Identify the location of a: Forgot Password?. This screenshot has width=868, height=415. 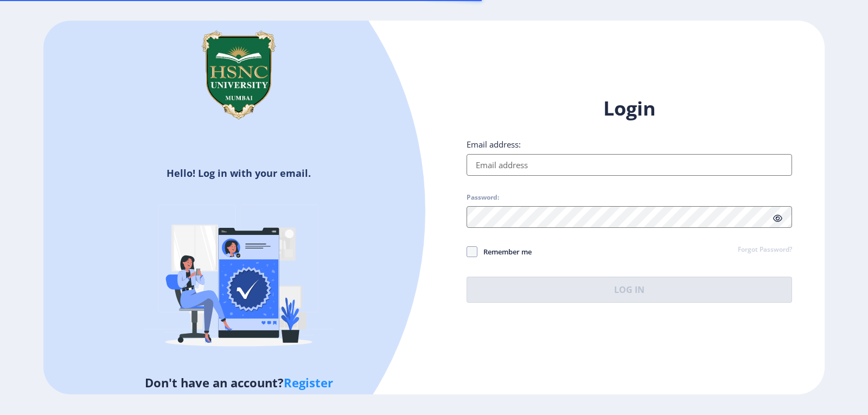
(765, 250).